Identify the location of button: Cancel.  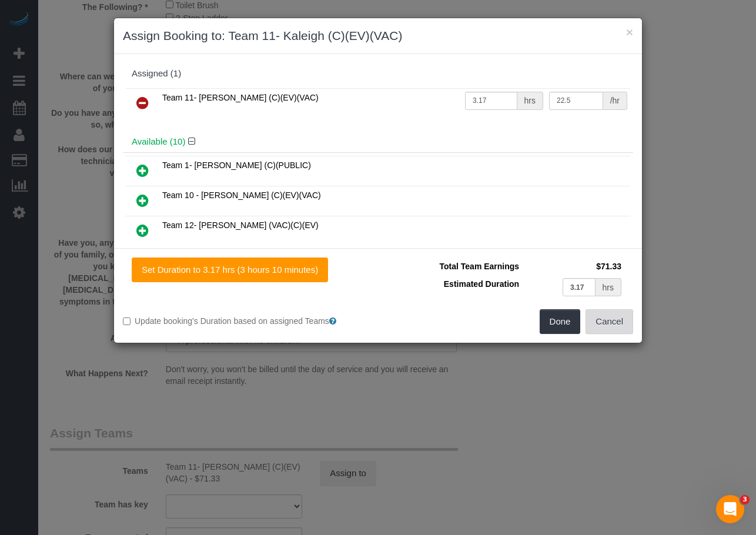
(609, 322).